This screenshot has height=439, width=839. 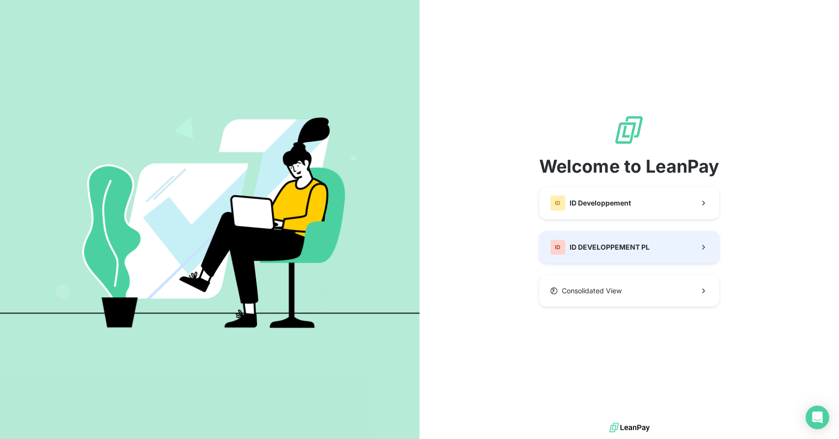 What do you see at coordinates (629, 166) in the screenshot?
I see `span: Welcome to LeanPay` at bounding box center [629, 166].